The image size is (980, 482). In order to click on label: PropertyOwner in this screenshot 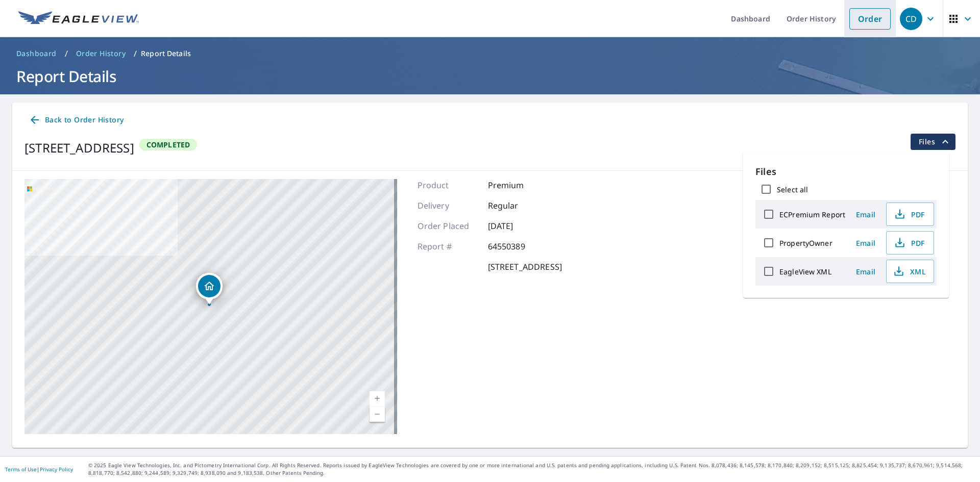, I will do `click(806, 243)`.